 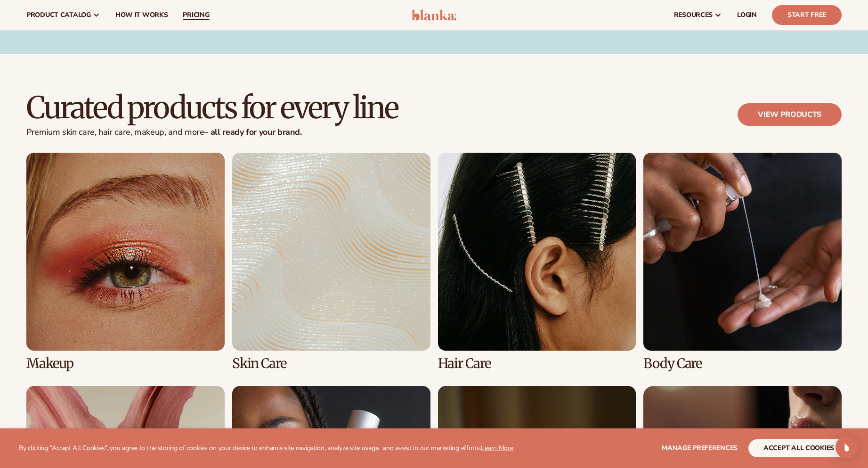 I want to click on div: Open Intercom Messenger, so click(x=846, y=447).